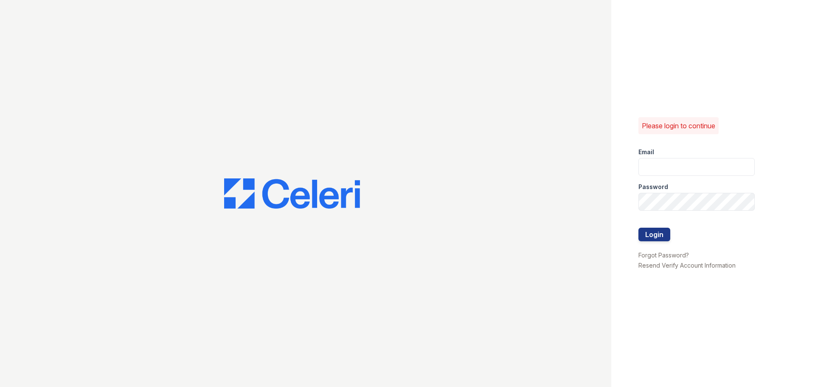 This screenshot has height=387, width=815. What do you see at coordinates (654, 234) in the screenshot?
I see `button: Login` at bounding box center [654, 234].